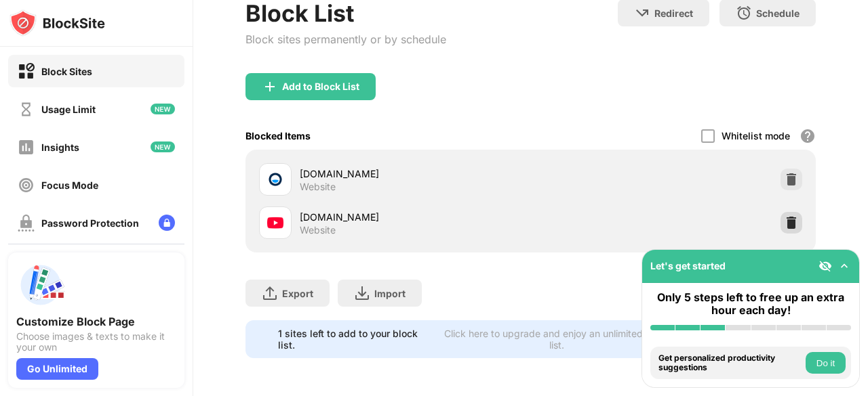  Describe the element at coordinates (298, 293) in the screenshot. I see `div: Export` at that location.